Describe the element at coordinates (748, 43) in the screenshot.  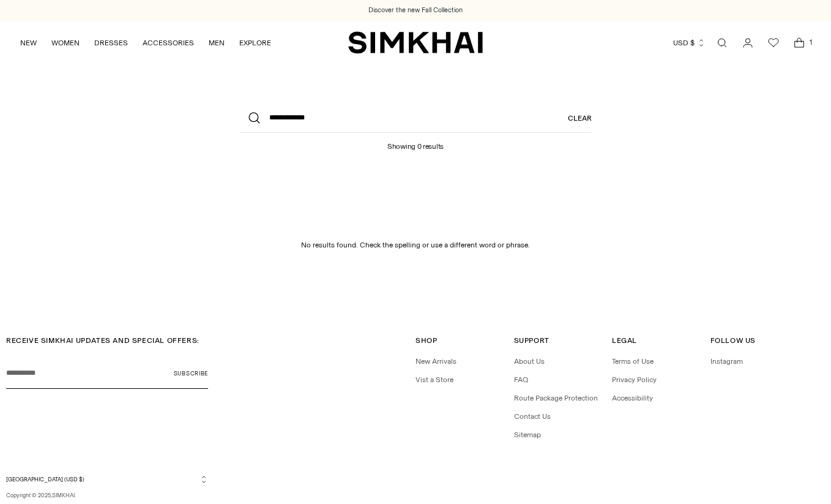
I see `a: Go to the account page` at that location.